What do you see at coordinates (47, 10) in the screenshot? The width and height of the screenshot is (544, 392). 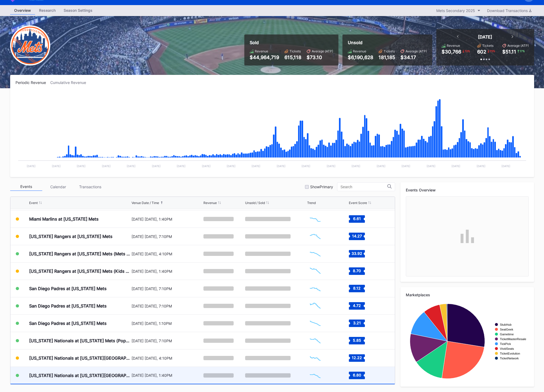 I see `a: Research` at bounding box center [47, 10].